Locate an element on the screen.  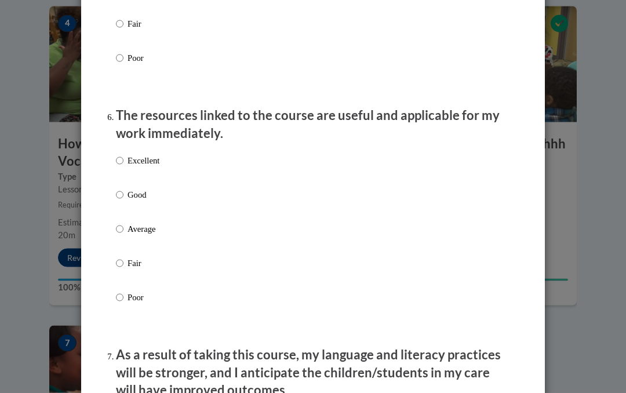
input: Good is located at coordinates (119, 195).